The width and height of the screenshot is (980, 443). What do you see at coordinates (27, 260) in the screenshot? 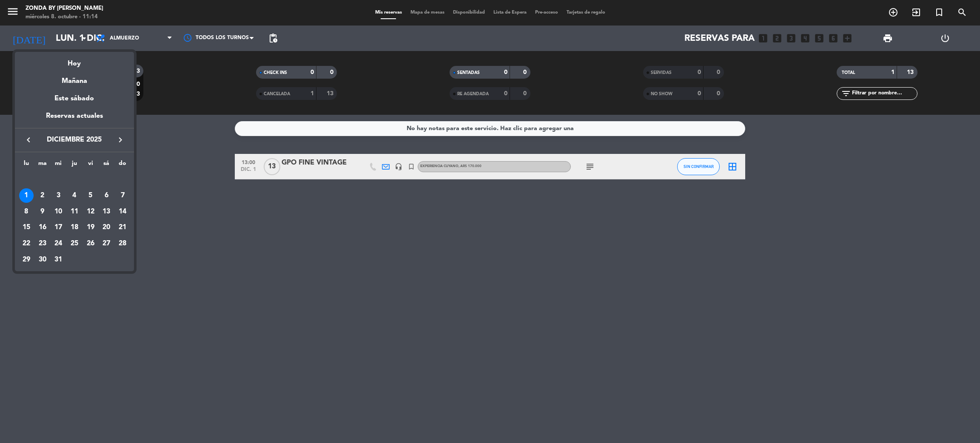
I see `td: 29 de diciembre de 2025` at bounding box center [27, 260].